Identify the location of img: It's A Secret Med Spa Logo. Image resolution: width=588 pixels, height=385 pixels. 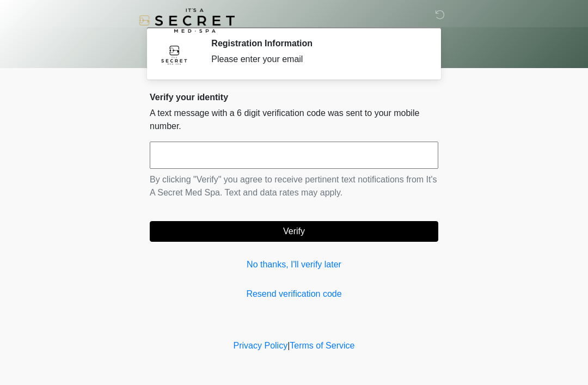
(187, 20).